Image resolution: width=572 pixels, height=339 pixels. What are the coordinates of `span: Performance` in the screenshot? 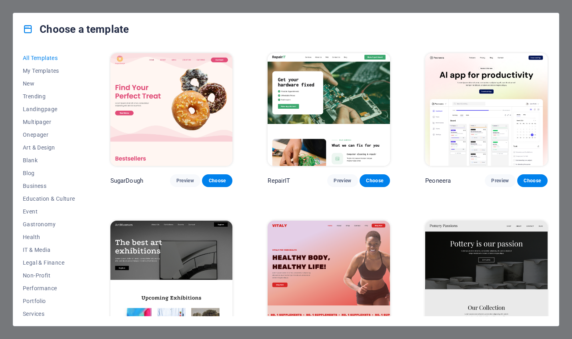 It's located at (49, 289).